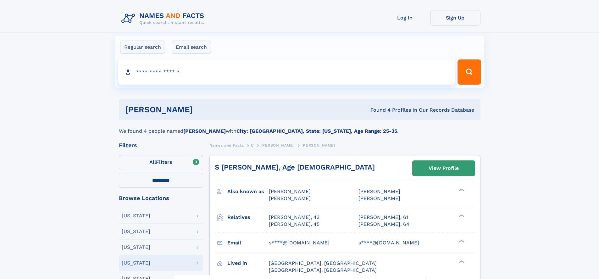  Describe the element at coordinates (455, 18) in the screenshot. I see `a: Sign Up` at that location.